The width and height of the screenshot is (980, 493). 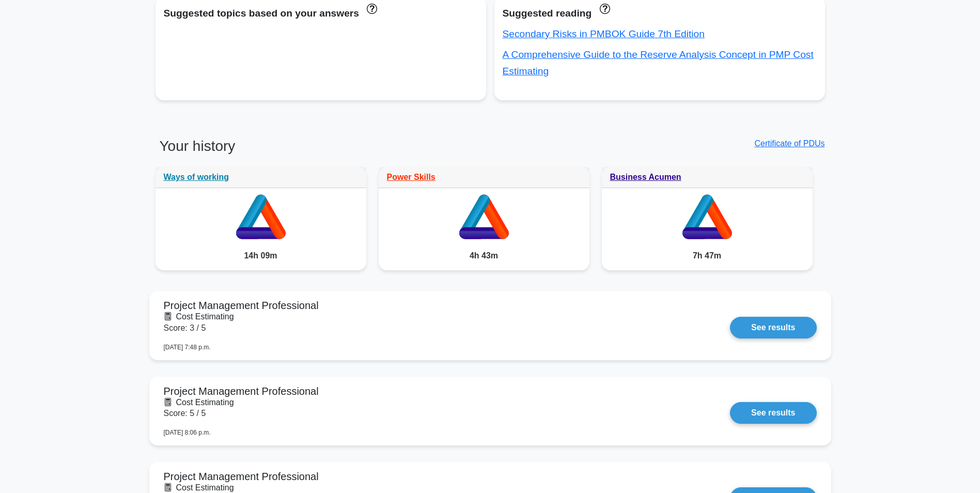 I want to click on a: These topics have been answered less than 50% correct. Topics disapear when you answer questions ..., so click(x=370, y=8).